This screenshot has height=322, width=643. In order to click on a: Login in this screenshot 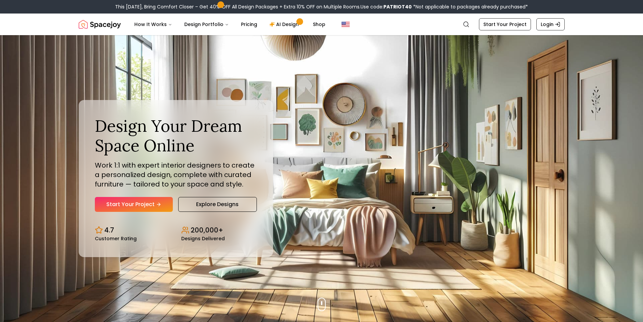, I will do `click(551, 24)`.